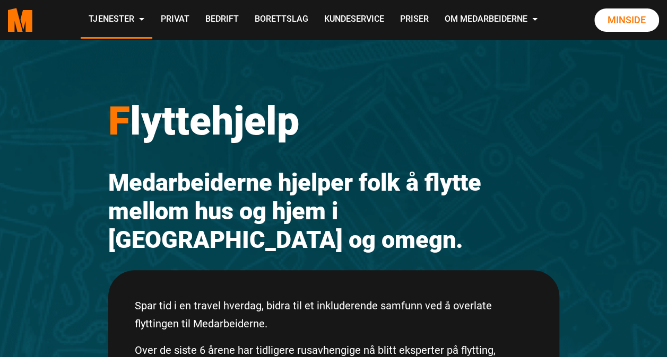  I want to click on a: Borettslag, so click(281, 20).